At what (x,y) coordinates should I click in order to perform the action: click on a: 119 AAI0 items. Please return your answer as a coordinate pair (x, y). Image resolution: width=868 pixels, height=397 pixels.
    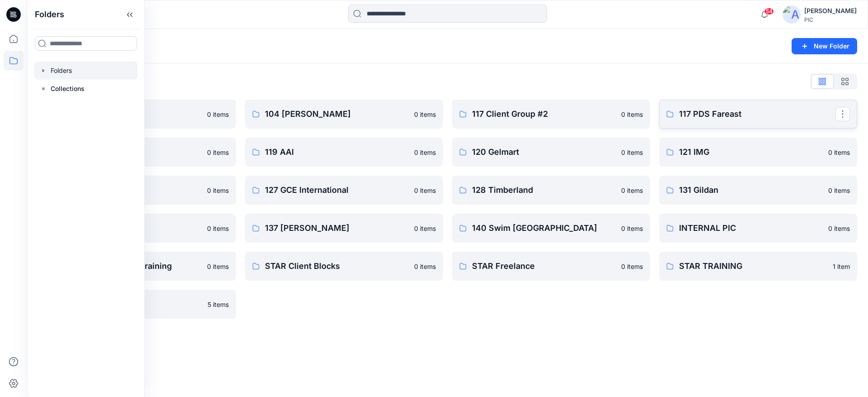
    Looking at the image, I should click on (344, 152).